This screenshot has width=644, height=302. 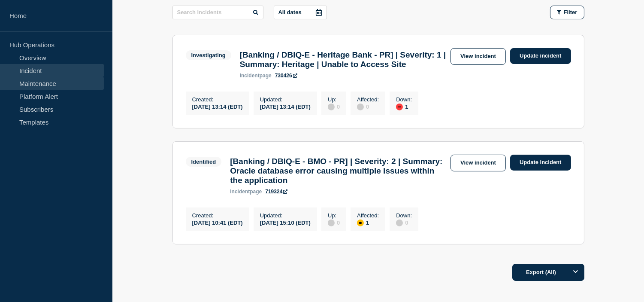 What do you see at coordinates (290, 12) in the screenshot?
I see `p: All dates` at bounding box center [290, 12].